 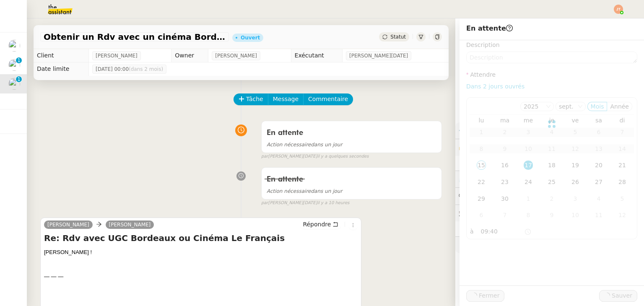 What do you see at coordinates (190, 56) in the screenshot?
I see `td: Owner` at bounding box center [190, 56].